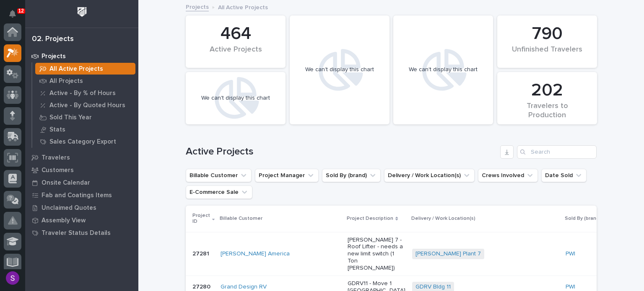  I want to click on button: Date Sold, so click(564, 176).